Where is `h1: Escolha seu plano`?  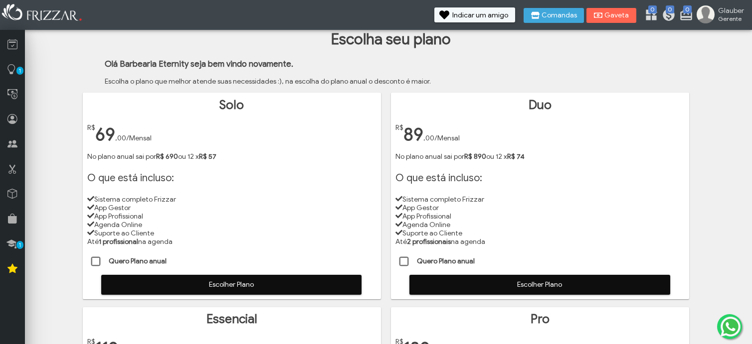
h1: Escolha seu plano is located at coordinates (391, 39).